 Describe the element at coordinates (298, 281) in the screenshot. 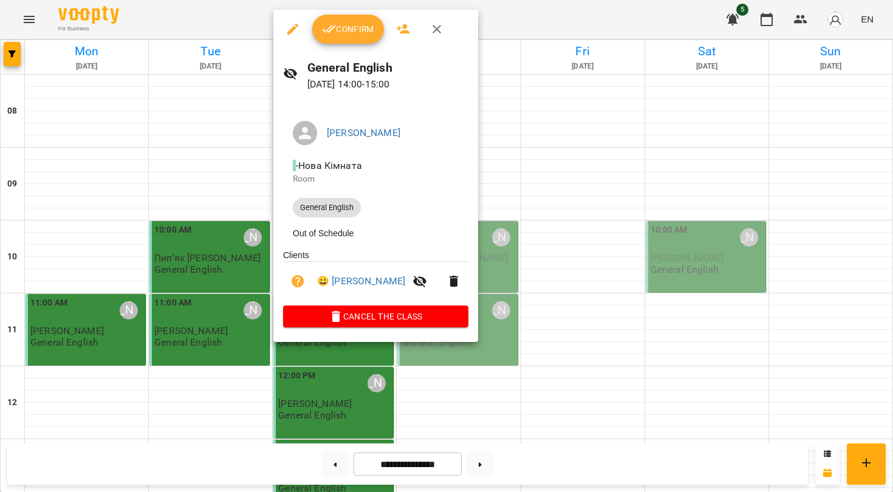

I see `button: Unpaid. Bill the attendance?` at that location.